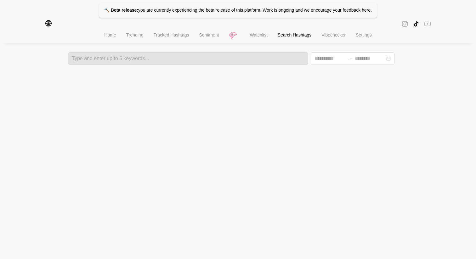  I want to click on span: global, so click(49, 24).